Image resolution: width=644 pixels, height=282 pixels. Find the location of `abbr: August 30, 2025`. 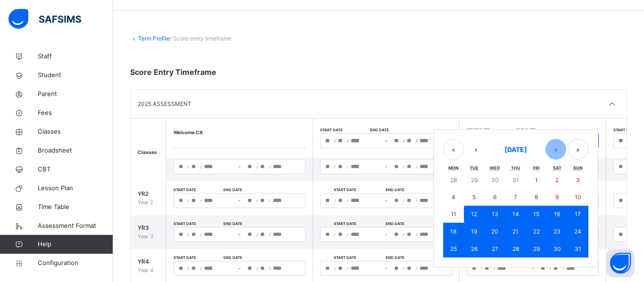

abbr: August 30, 2025 is located at coordinates (557, 249).